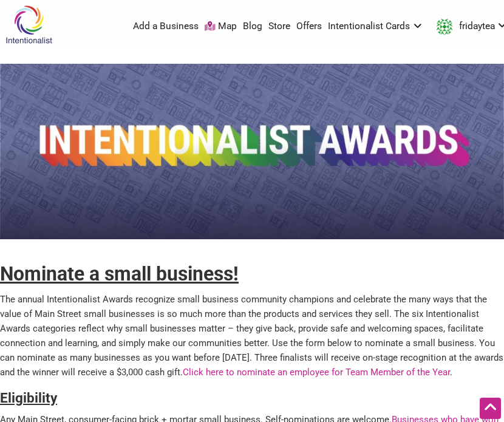 This screenshot has height=422, width=504. What do you see at coordinates (490, 408) in the screenshot?
I see `div: Scroll Back to Top` at bounding box center [490, 408].